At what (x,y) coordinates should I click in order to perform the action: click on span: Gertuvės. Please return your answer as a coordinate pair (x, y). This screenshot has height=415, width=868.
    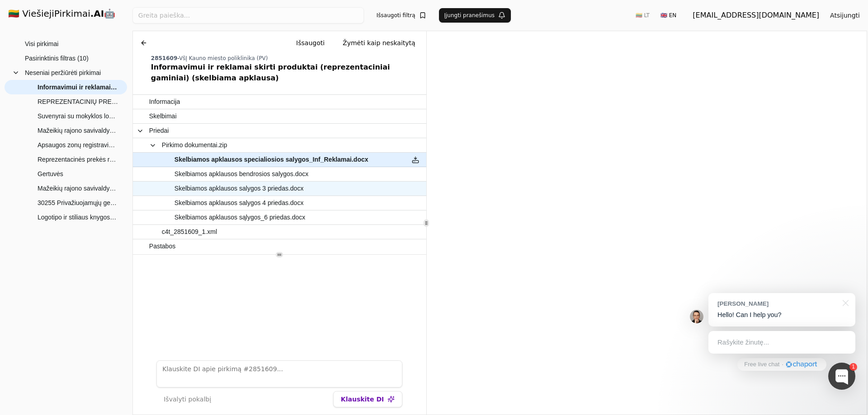
    Looking at the image, I should click on (50, 174).